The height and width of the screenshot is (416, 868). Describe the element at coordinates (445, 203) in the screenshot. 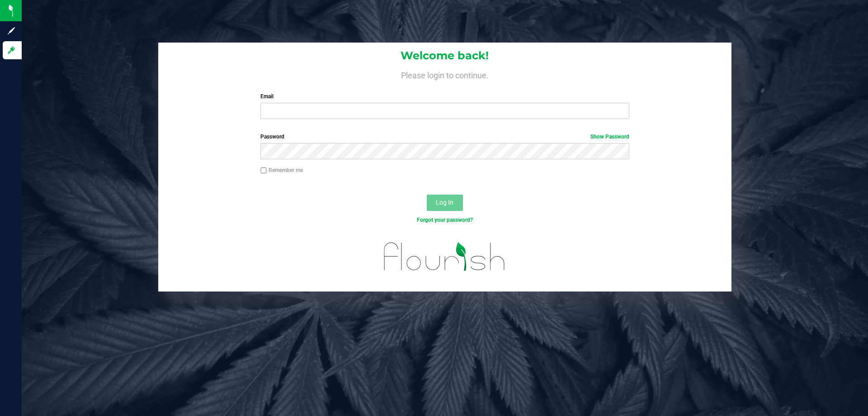

I see `button: Log In` at that location.